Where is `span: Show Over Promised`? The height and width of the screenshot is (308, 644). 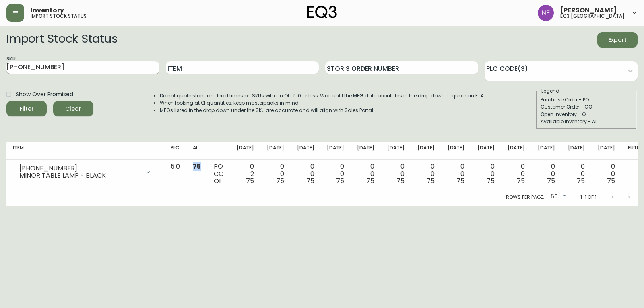 span: Show Over Promised is located at coordinates (44, 94).